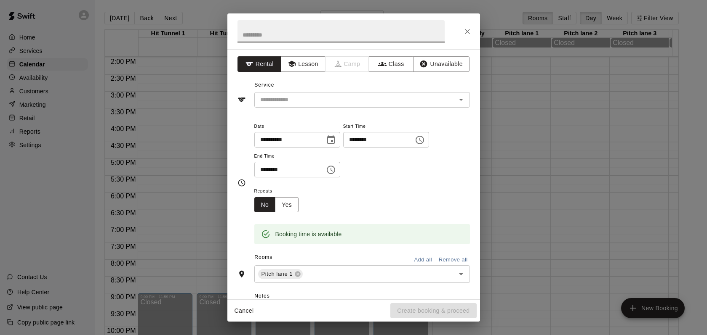 Image resolution: width=707 pixels, height=335 pixels. I want to click on svg: Rooms, so click(242, 274).